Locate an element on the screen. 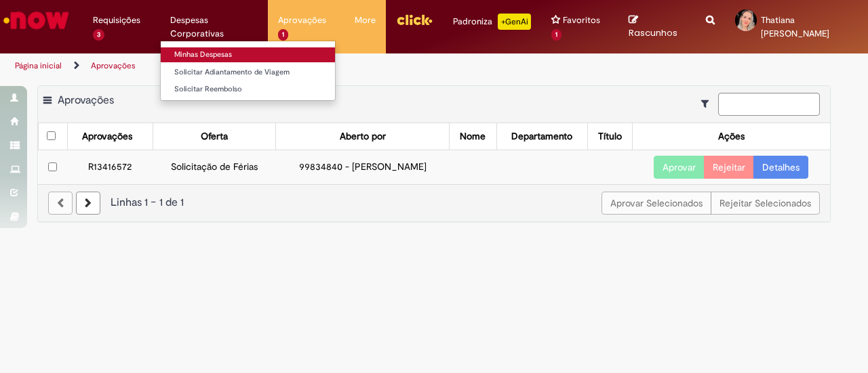  div: Título is located at coordinates (610, 137).